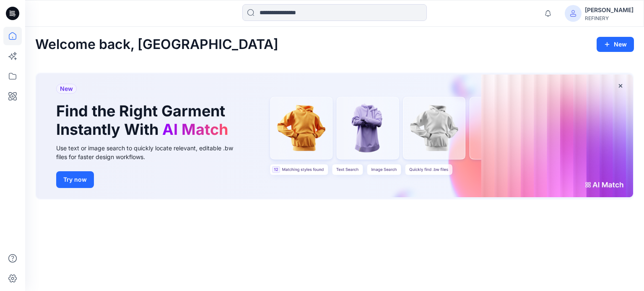 Image resolution: width=644 pixels, height=291 pixels. I want to click on div: Use text or image search to quickly locate relevant, editable .bw files for faster design workflows., so click(151, 153).